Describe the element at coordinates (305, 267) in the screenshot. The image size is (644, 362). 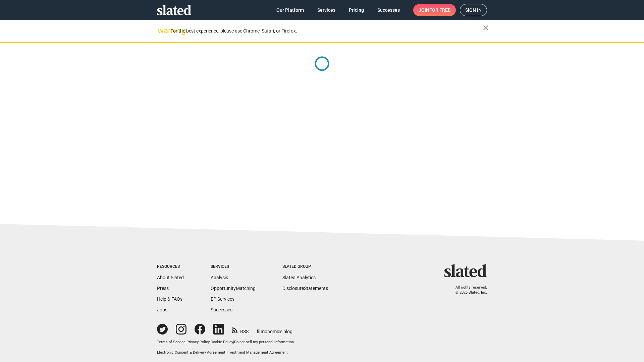
I see `div: Slated Group` at that location.